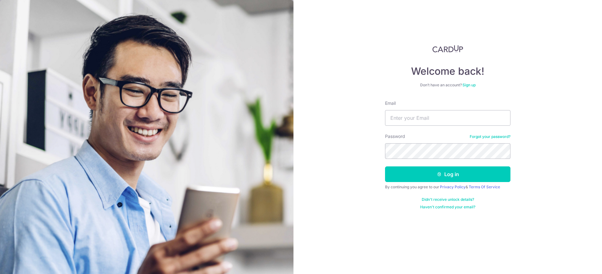 The width and height of the screenshot is (602, 274). What do you see at coordinates (452, 187) in the screenshot?
I see `a: Privacy Policy` at bounding box center [452, 187].